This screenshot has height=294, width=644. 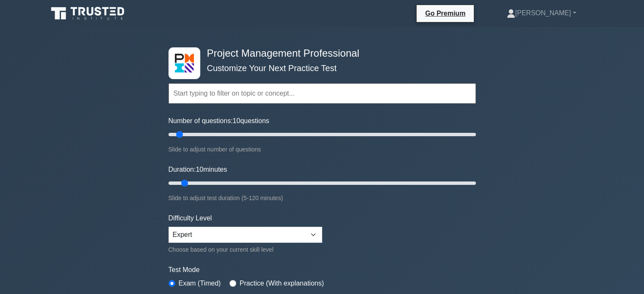 What do you see at coordinates (445, 13) in the screenshot?
I see `a: Go Premium` at bounding box center [445, 13].